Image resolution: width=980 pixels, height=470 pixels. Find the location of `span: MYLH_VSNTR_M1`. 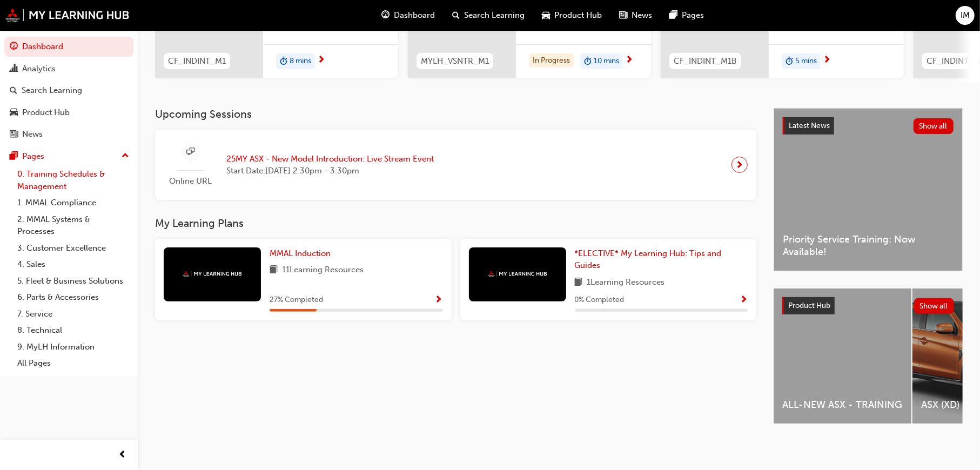

span: MYLH_VSNTR_M1 is located at coordinates (455, 61).